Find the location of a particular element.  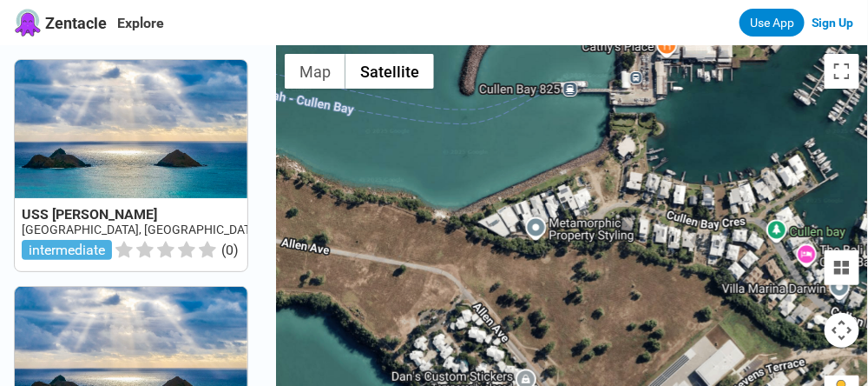

a: Zentacle logoZentacle is located at coordinates (60, 23).